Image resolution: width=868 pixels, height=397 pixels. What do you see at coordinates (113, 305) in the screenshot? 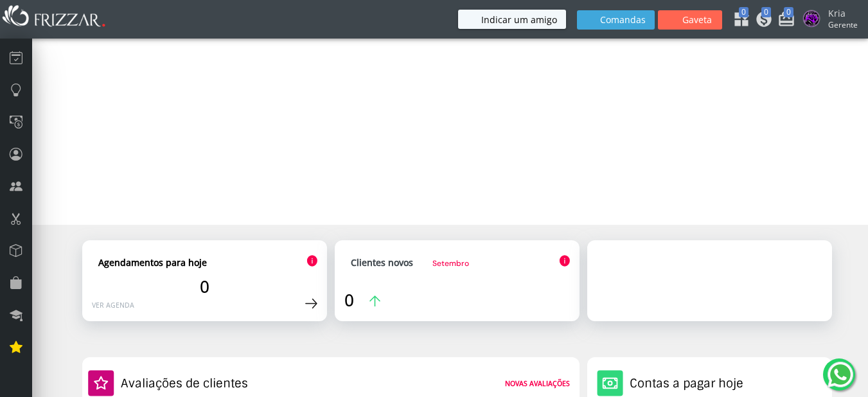
I see `p: Ver agenda` at bounding box center [113, 305].